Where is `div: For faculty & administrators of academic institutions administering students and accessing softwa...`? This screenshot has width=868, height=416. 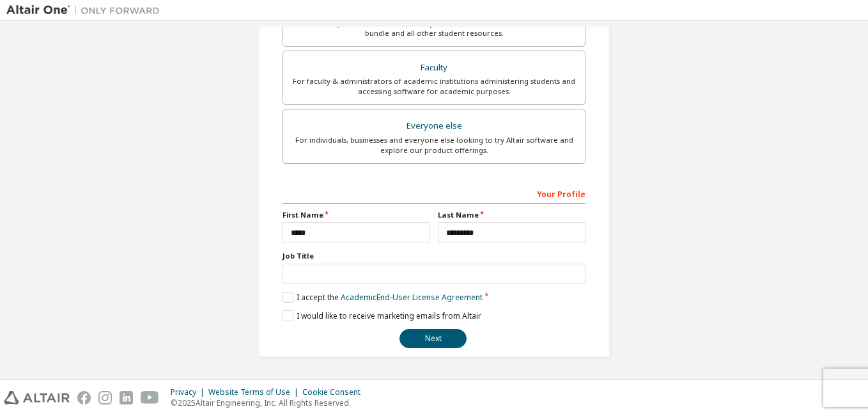
div: For faculty & administrators of academic institutions administering students and accessing softwa... is located at coordinates (434, 87).